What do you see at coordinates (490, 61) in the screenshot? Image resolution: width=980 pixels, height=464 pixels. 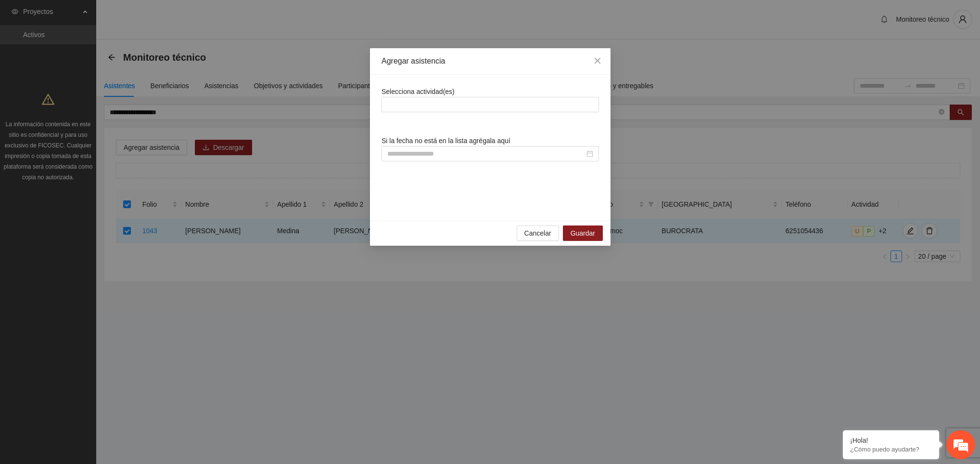 I see `div: Agregar asistencia` at bounding box center [490, 61].